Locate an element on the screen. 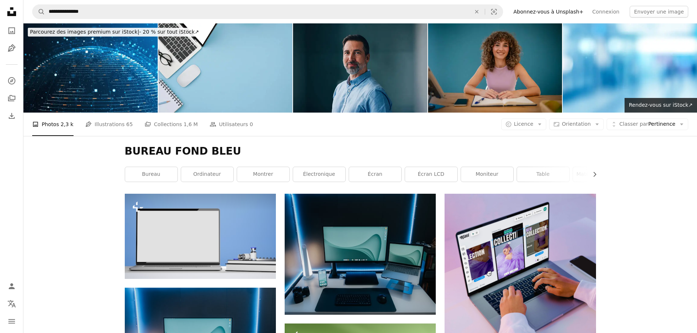 The image size is (697, 333). form: Rechercher des visuels sur tout le site is located at coordinates (267, 12).